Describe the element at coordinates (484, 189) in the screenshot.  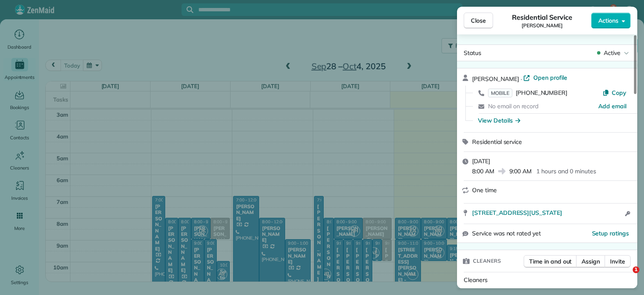
I see `span: One time` at that location.